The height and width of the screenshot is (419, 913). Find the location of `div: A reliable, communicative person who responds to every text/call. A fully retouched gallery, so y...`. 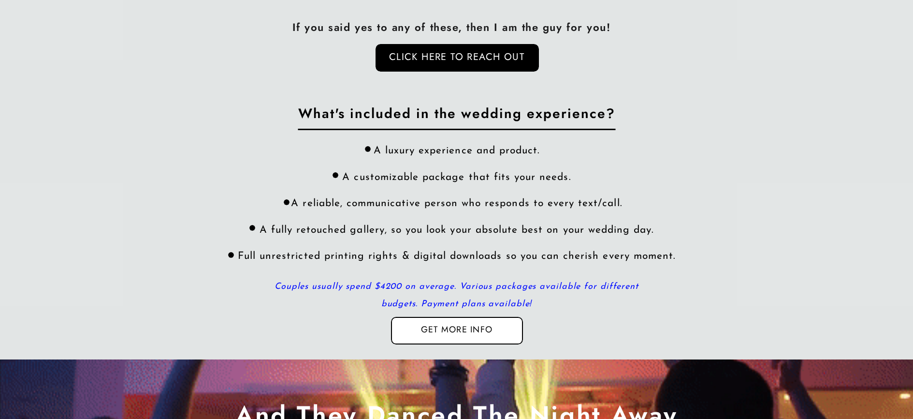

div: A reliable, communicative person who responds to every text/call. A fully retouched gallery, so y... is located at coordinates (457, 220).